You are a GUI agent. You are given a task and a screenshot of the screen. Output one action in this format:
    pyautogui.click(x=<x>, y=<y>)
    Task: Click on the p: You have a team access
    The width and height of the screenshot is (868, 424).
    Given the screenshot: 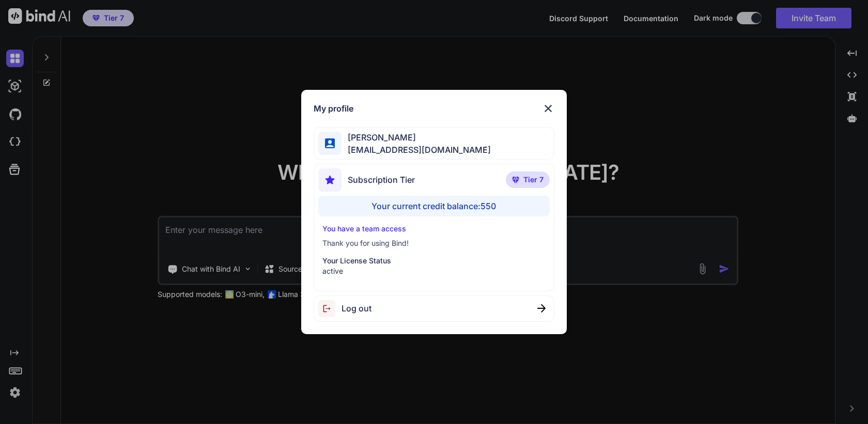 What is the action you would take?
    pyautogui.click(x=433, y=229)
    